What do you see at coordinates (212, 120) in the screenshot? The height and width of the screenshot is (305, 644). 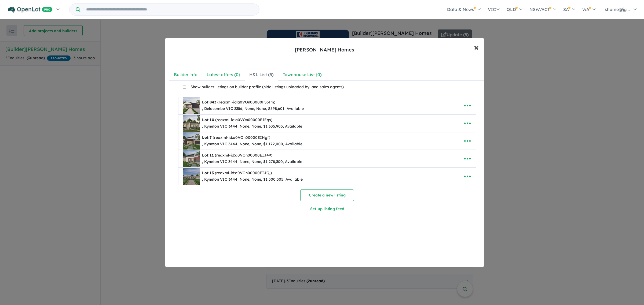 I see `b: 10` at bounding box center [212, 120].